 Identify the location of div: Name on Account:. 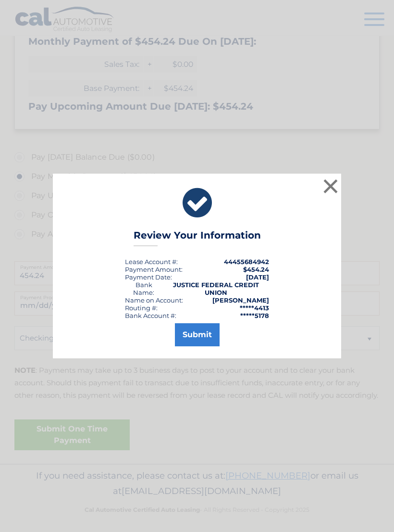
(154, 300).